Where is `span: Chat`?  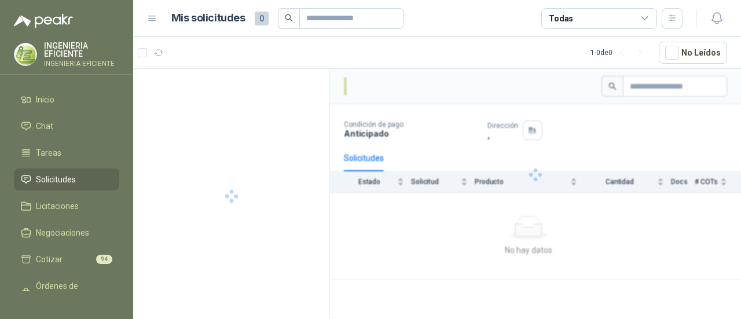 span: Chat is located at coordinates (45, 126).